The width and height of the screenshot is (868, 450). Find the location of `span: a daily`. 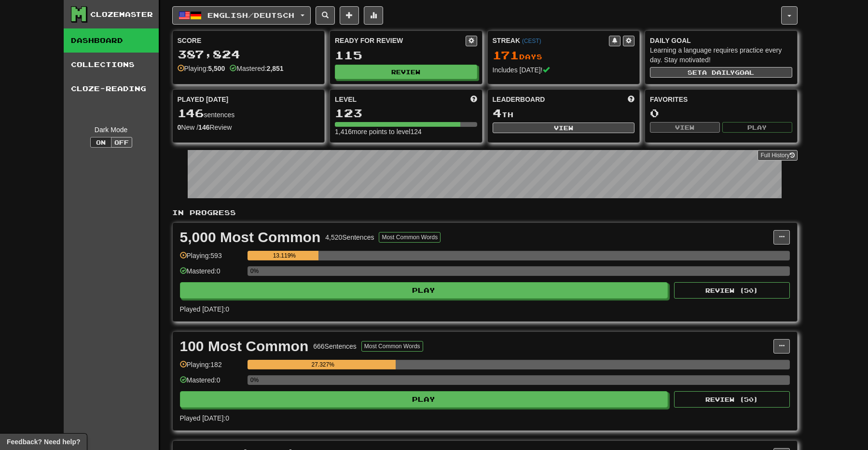

span: a daily is located at coordinates (718, 72).